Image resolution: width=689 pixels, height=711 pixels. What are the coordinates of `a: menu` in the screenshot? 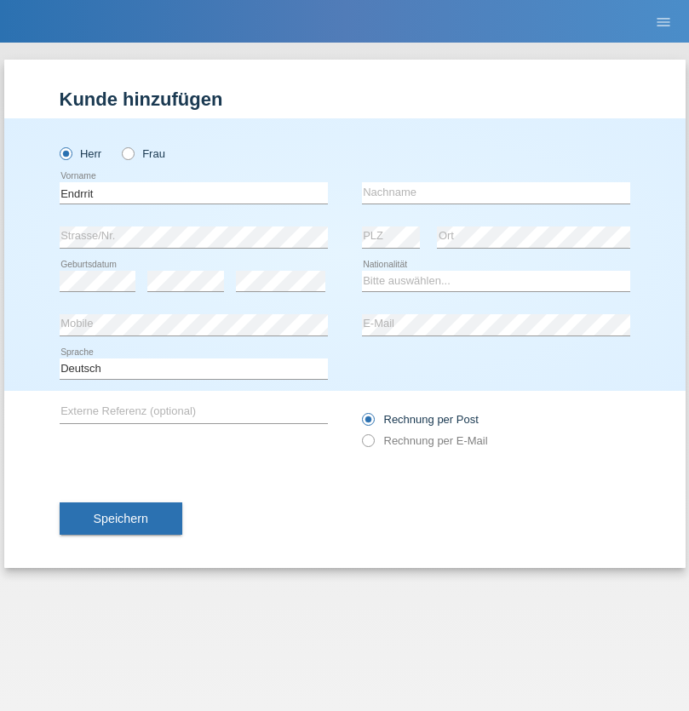 It's located at (663, 21).